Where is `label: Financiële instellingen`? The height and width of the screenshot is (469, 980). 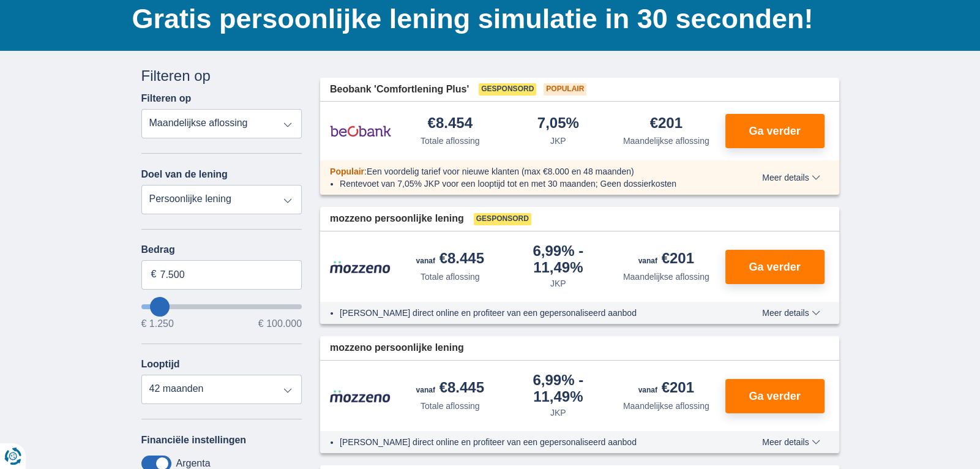 label: Financiële instellingen is located at coordinates (194, 440).